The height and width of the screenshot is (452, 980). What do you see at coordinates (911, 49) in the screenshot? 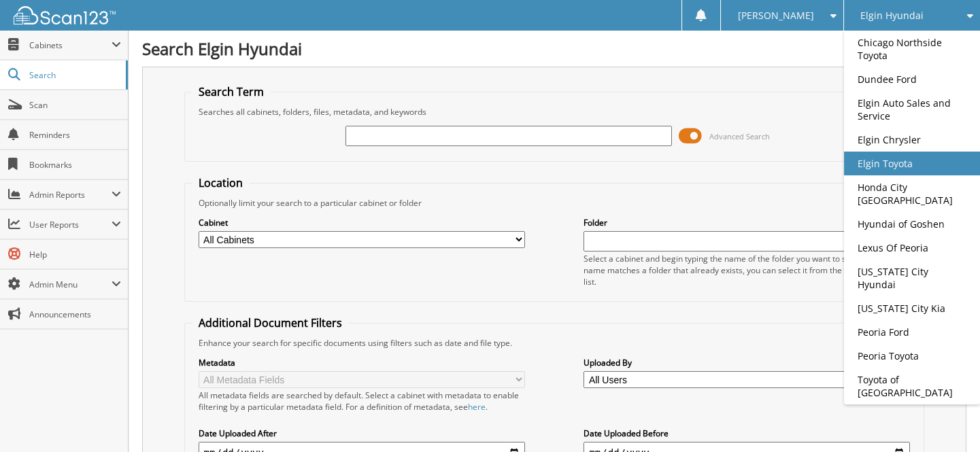
I see `a: Chicago Northside Toyota` at bounding box center [911, 49].